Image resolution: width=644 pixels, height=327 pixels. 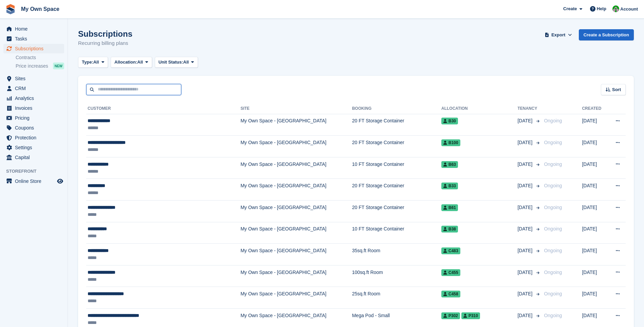 What do you see at coordinates (558, 35) in the screenshot?
I see `span: Export` at bounding box center [558, 35].